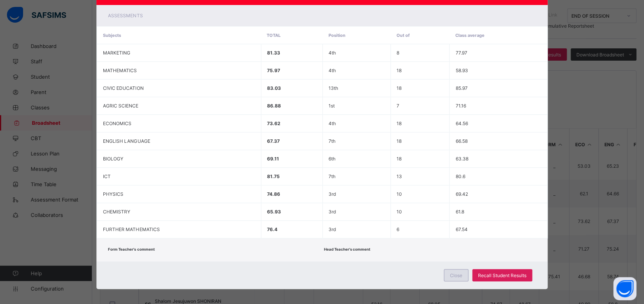 This screenshot has width=644, height=304. I want to click on span: 81.33, so click(274, 52).